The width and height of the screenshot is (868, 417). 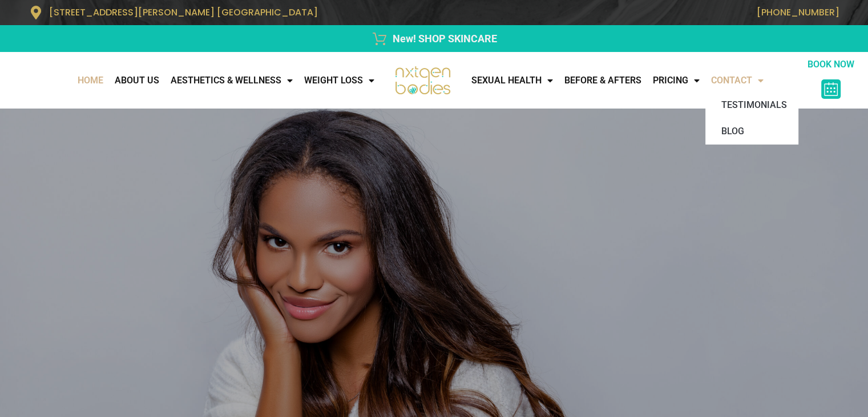 What do you see at coordinates (603, 81) in the screenshot?
I see `a: Before & Afters` at bounding box center [603, 81].